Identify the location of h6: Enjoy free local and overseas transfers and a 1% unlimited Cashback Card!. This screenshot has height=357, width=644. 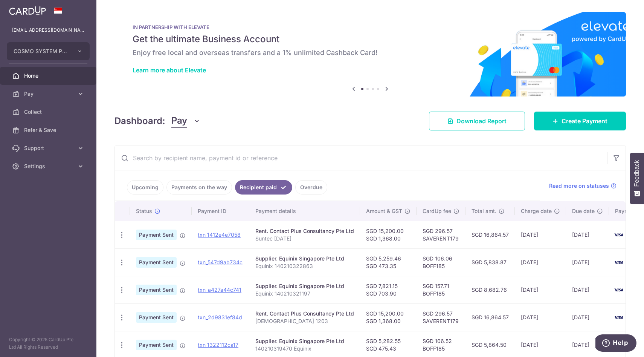
(370, 53).